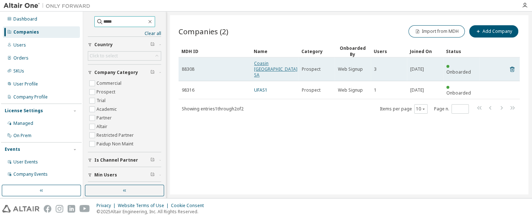 The height and width of the screenshot is (219, 532). Describe the element at coordinates (152, 212) in the screenshot. I see `p: © 2025 Altair Engineering, Inc. All Rights Reserved.` at that location.